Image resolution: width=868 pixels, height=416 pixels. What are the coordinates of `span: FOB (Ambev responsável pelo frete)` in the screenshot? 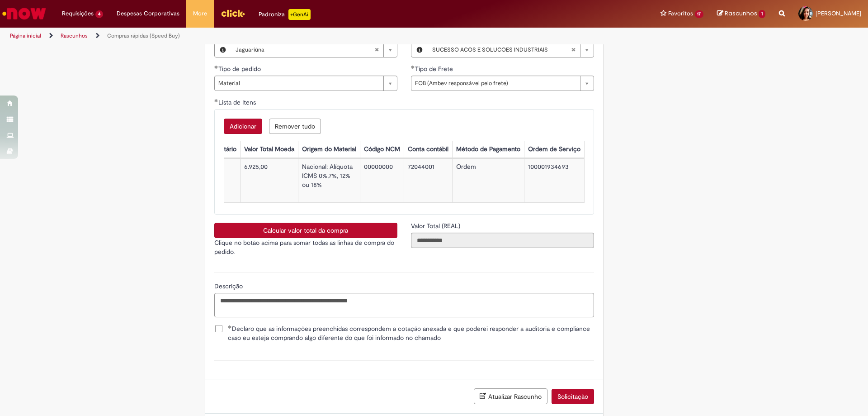 It's located at (495, 83).